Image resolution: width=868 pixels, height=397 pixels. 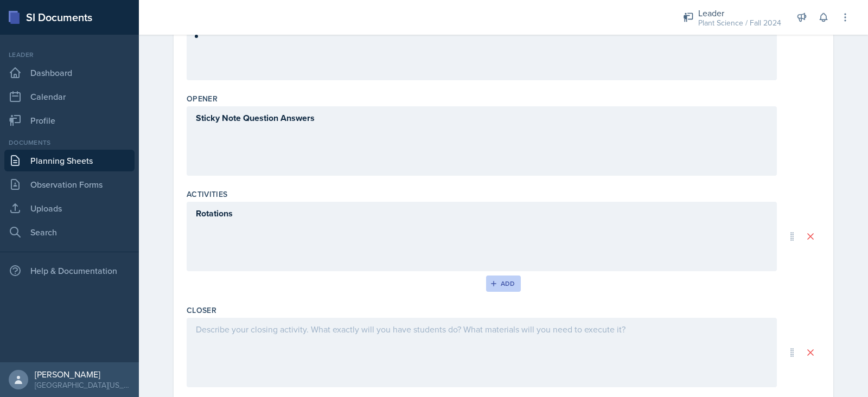 I want to click on a: Search, so click(x=70, y=232).